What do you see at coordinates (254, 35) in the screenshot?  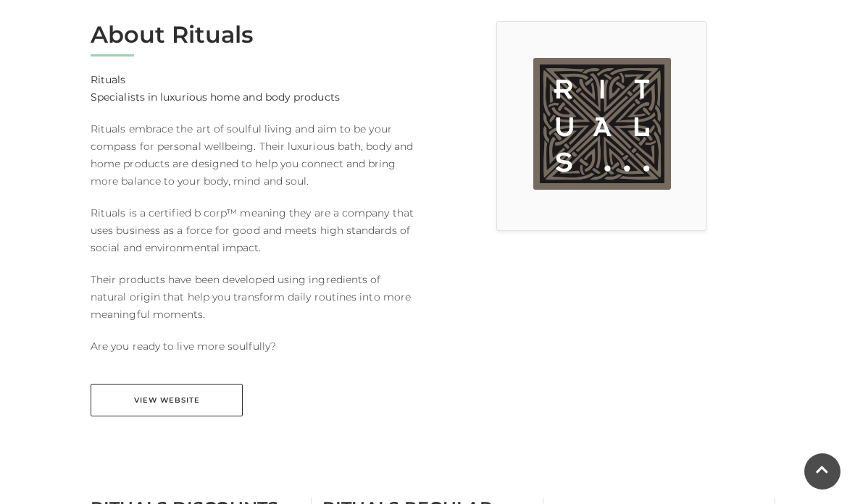 I see `h2: About Rituals` at bounding box center [254, 35].